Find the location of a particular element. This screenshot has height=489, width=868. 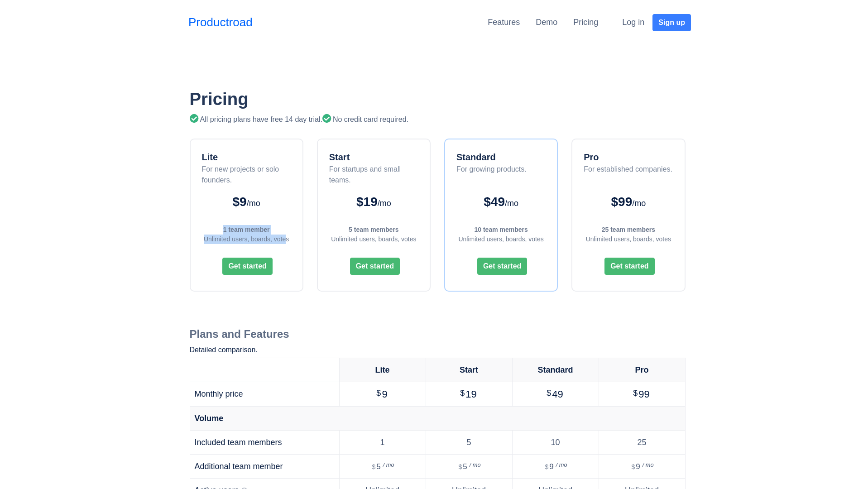

th: Start is located at coordinates (469, 370).